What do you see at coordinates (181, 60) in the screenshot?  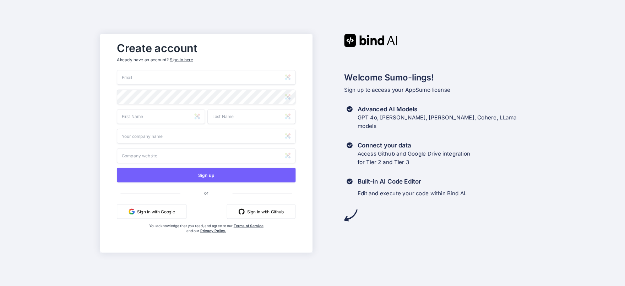 I see `div: Sign in here` at bounding box center [181, 60].